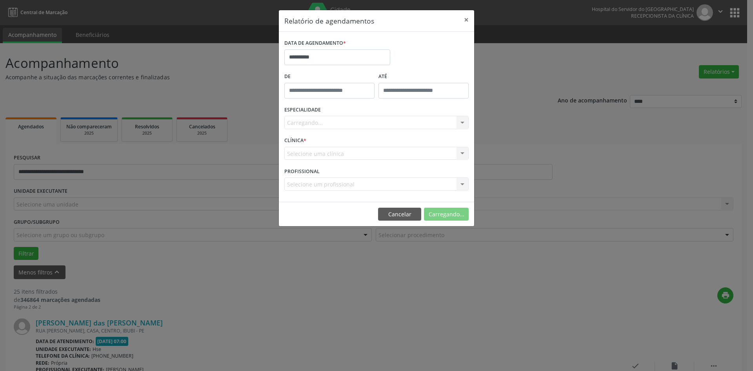 This screenshot has width=753, height=371. Describe the element at coordinates (446, 214) in the screenshot. I see `button: Carregando...` at that location.